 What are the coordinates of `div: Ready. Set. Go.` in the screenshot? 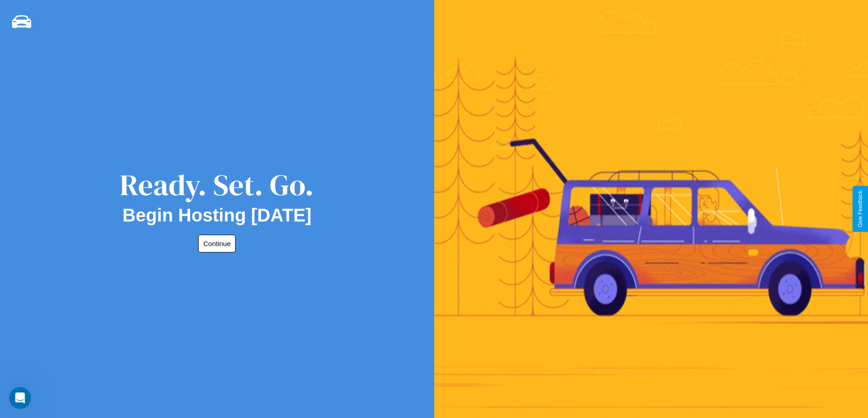 It's located at (217, 185).